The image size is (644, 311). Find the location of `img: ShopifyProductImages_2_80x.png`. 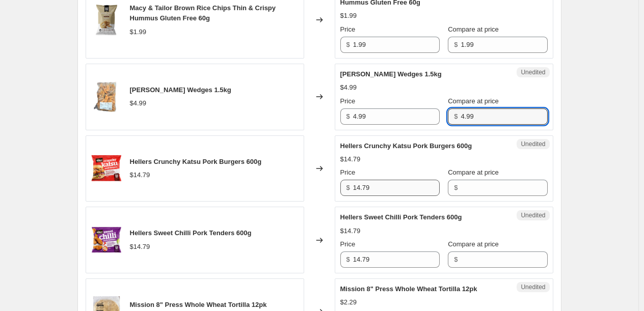

img: ShopifyProductImages_2_80x.png is located at coordinates (106, 240).